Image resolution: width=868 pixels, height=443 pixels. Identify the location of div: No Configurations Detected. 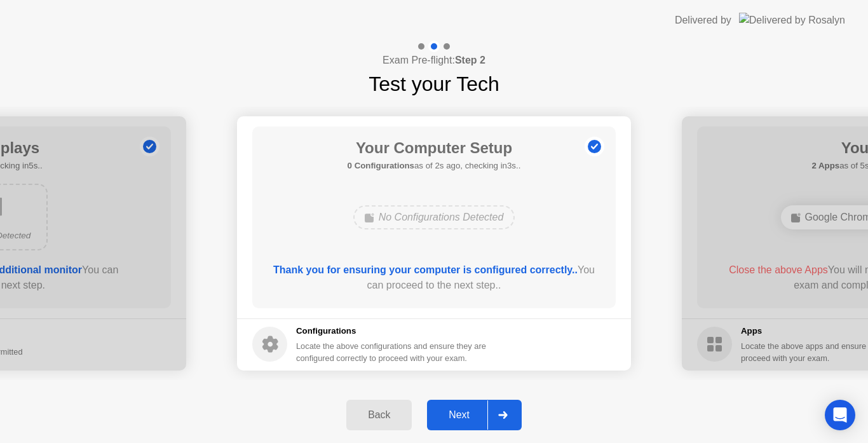
(434, 217).